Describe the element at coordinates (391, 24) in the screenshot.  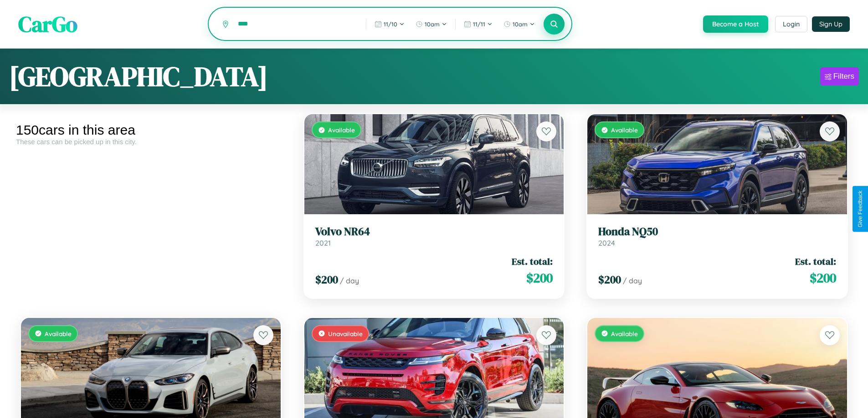
I see `span: 11 / 10` at that location.